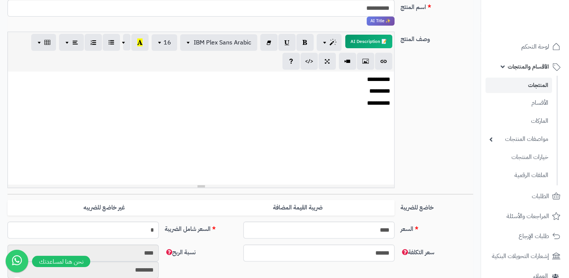 This screenshot has width=569, height=278. What do you see at coordinates (519, 175) in the screenshot?
I see `a: الملفات الرقمية` at bounding box center [519, 175].